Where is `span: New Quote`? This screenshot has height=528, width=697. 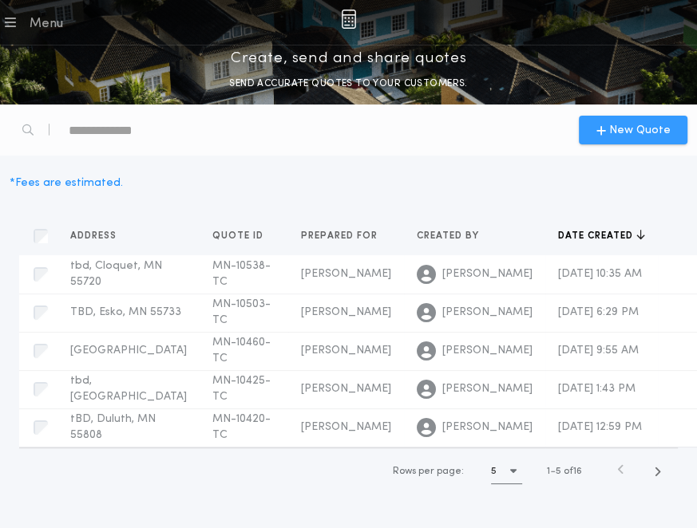
span: New Quote is located at coordinates (639, 130).